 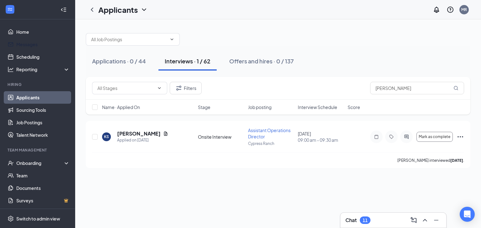 I want to click on h3: Chat, so click(x=351, y=221).